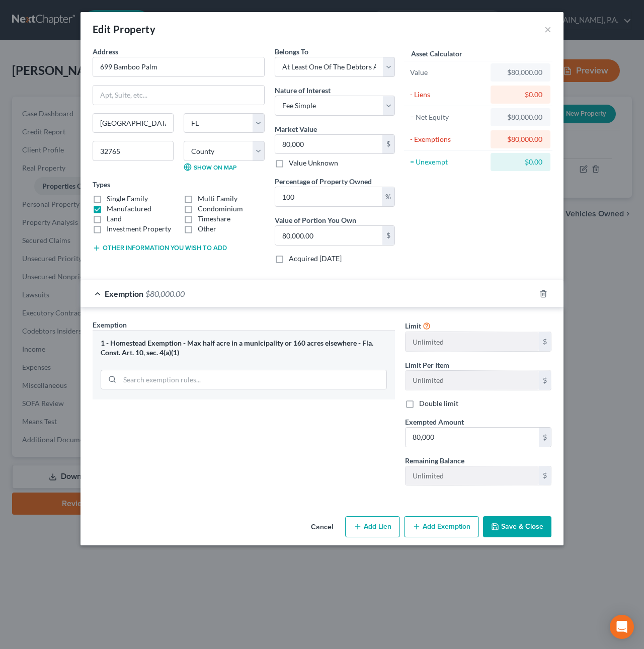  I want to click on label: Land, so click(114, 219).